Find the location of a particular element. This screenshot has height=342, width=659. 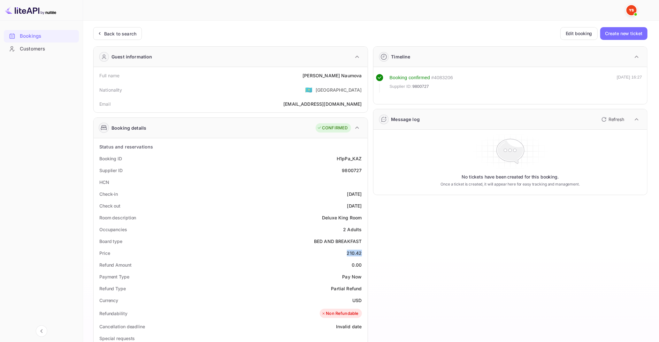

p: Once a ticket is created, it will appear here for easy tracking and management. is located at coordinates (510, 184).